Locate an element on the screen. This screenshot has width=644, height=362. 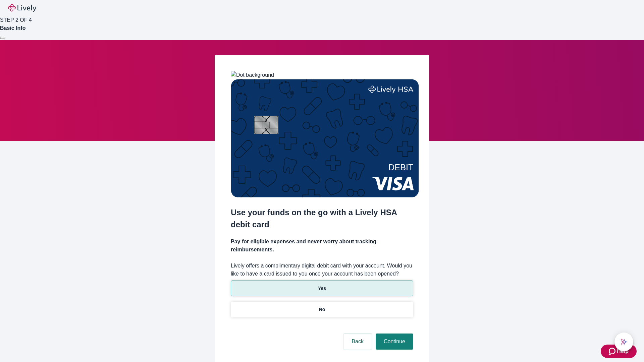
svg: Zendesk support icon is located at coordinates (613, 351).